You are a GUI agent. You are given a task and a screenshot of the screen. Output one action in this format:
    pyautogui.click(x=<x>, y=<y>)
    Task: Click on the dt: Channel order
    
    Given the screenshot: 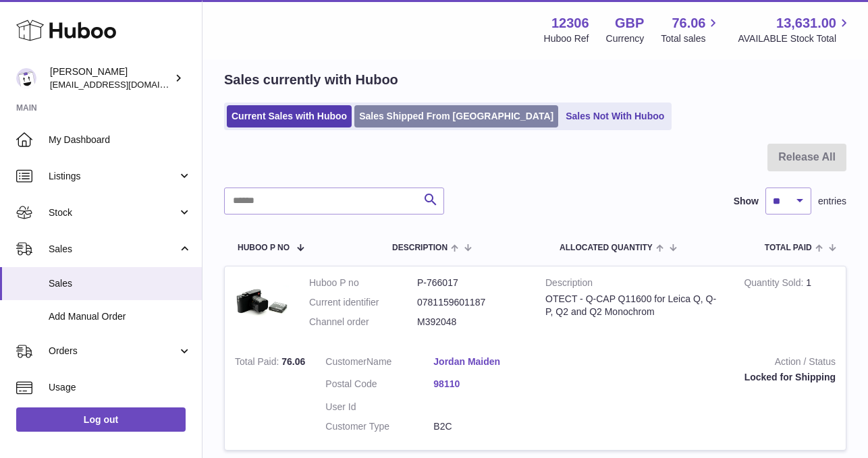 What is the action you would take?
    pyautogui.click(x=363, y=322)
    